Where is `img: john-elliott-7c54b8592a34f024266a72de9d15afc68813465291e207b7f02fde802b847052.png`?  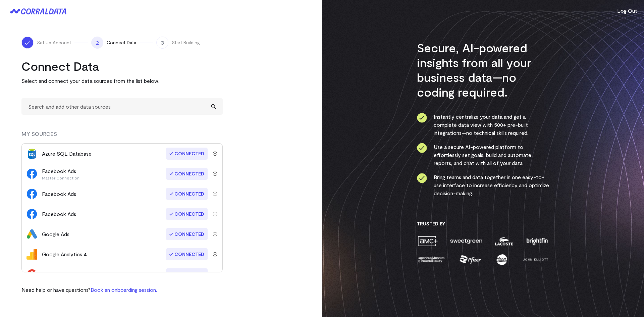 img: john-elliott-7c54b8592a34f024266a72de9d15afc68813465291e207b7f02fde802b847052.png is located at coordinates (536, 259).